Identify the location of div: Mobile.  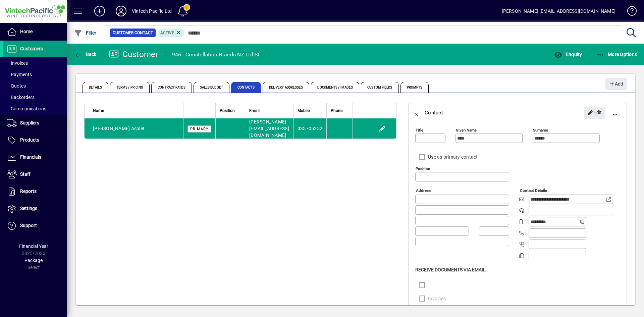
(310, 111).